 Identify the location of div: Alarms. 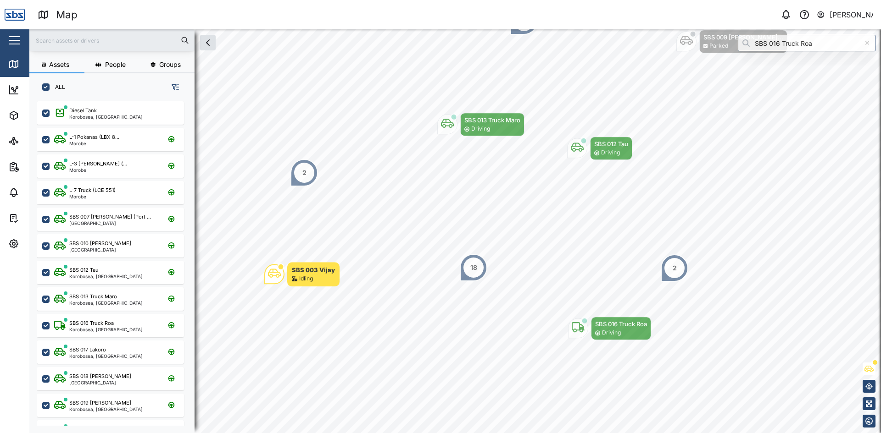
(38, 193).